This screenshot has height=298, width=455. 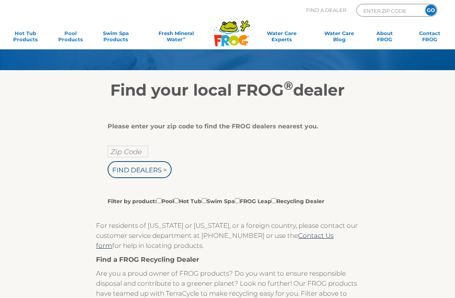 I want to click on a: PoolProducts, so click(x=70, y=38).